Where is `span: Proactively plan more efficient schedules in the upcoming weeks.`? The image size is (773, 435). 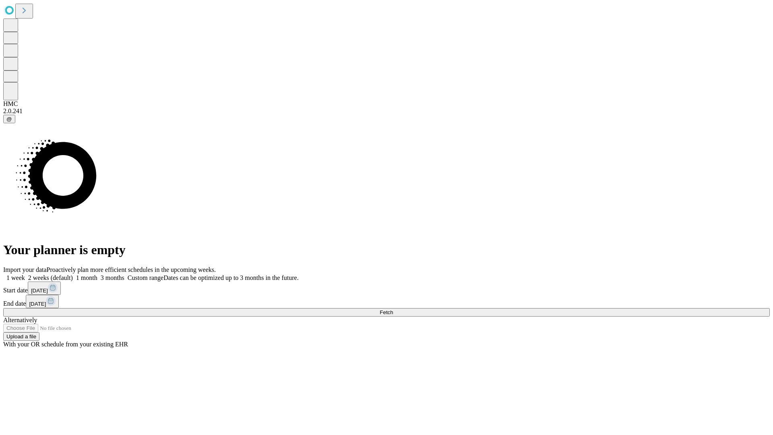
span: Proactively plan more efficient schedules in the upcoming weeks. is located at coordinates (131, 269).